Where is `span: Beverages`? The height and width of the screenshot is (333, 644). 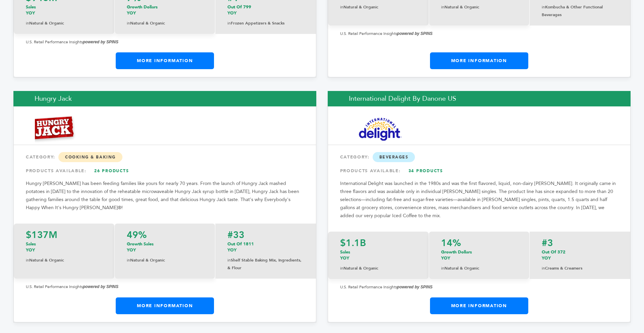 span: Beverages is located at coordinates (394, 157).